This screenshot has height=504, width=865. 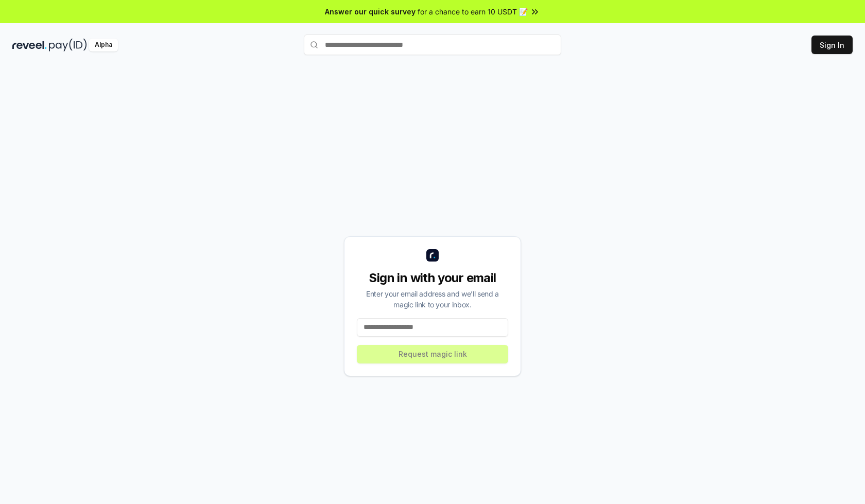 I want to click on div: Alpha, so click(x=103, y=45).